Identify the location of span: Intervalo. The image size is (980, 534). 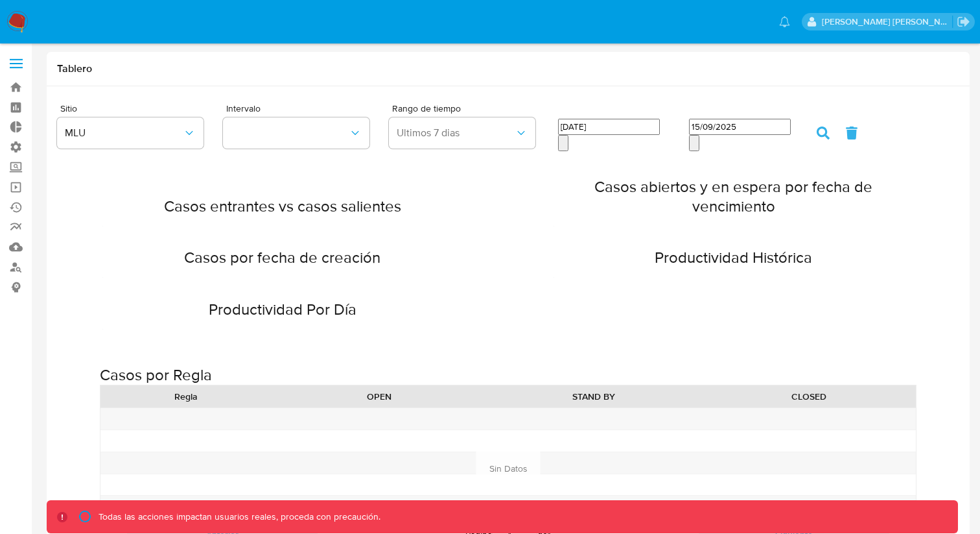
(309, 109).